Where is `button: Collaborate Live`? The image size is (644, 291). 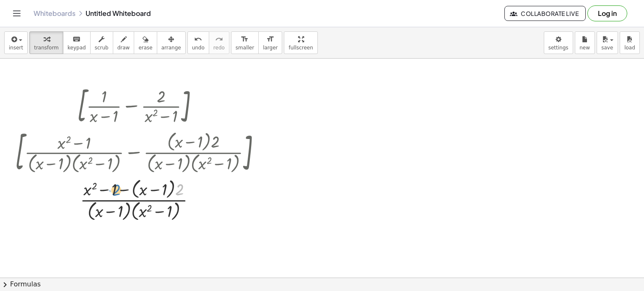 button: Collaborate Live is located at coordinates (545, 14).